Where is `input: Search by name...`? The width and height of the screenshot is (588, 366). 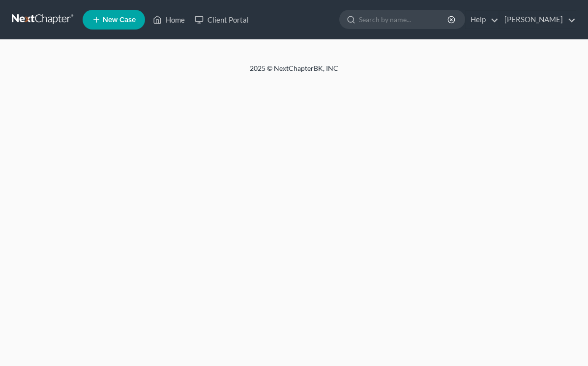 input: Search by name... is located at coordinates (404, 20).